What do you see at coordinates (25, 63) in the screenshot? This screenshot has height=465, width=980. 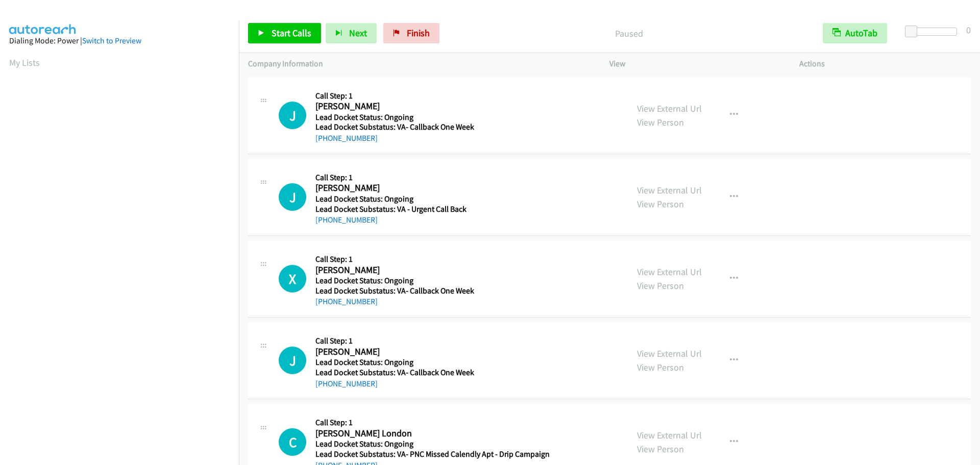 I see `a: My Lists` at bounding box center [25, 63].